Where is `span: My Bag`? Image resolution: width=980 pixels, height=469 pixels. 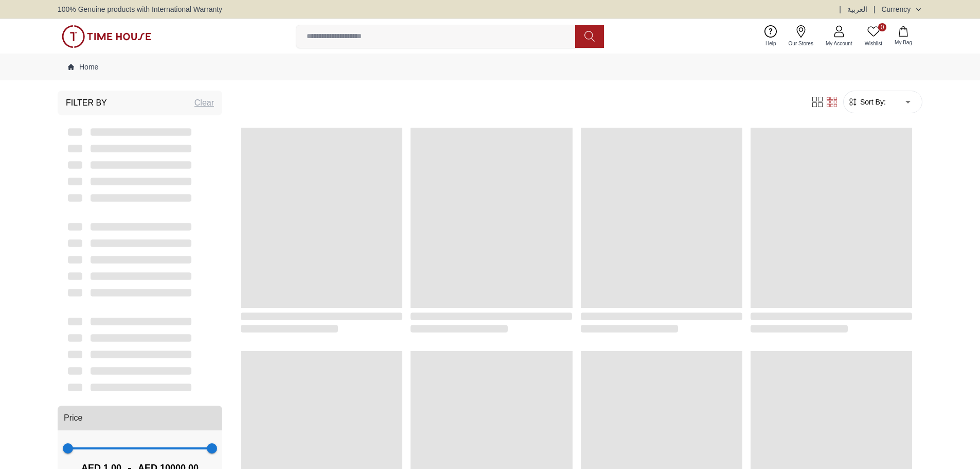 span: My Bag is located at coordinates (903, 42).